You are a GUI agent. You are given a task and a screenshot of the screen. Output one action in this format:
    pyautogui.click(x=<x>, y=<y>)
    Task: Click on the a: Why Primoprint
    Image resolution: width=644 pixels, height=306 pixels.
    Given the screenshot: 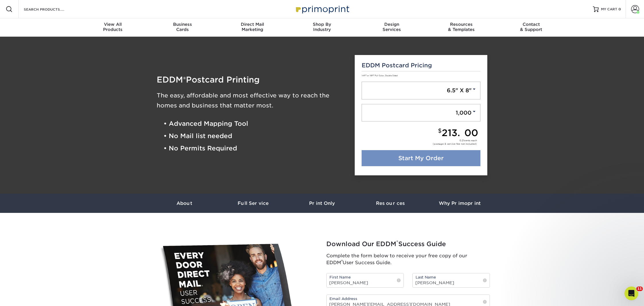 What is the action you would take?
    pyautogui.click(x=460, y=203)
    